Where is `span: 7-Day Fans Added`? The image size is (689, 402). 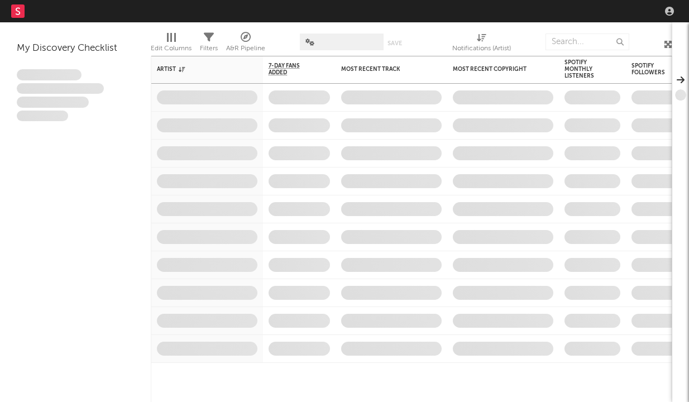 span: 7-Day Fans Added is located at coordinates (291, 69).